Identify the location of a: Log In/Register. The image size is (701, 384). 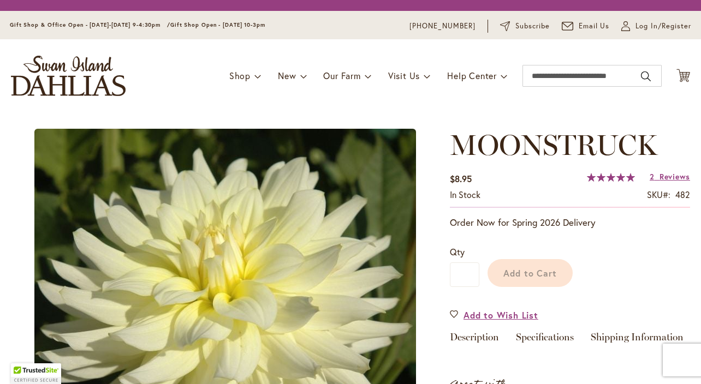
(656, 26).